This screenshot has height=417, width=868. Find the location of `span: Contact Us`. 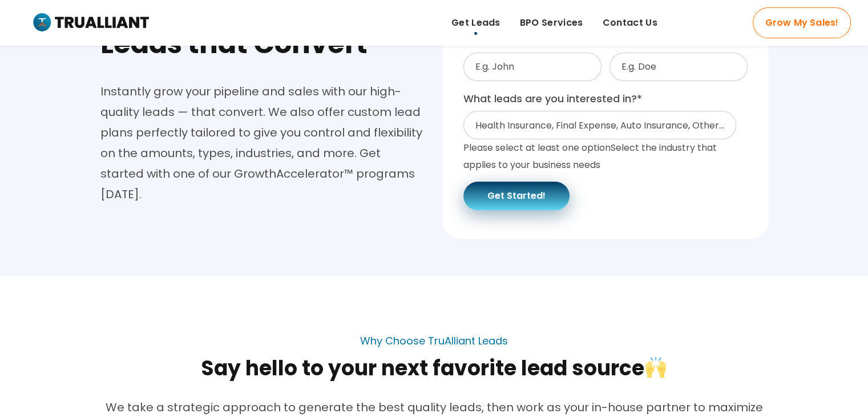

span: Contact Us is located at coordinates (630, 23).